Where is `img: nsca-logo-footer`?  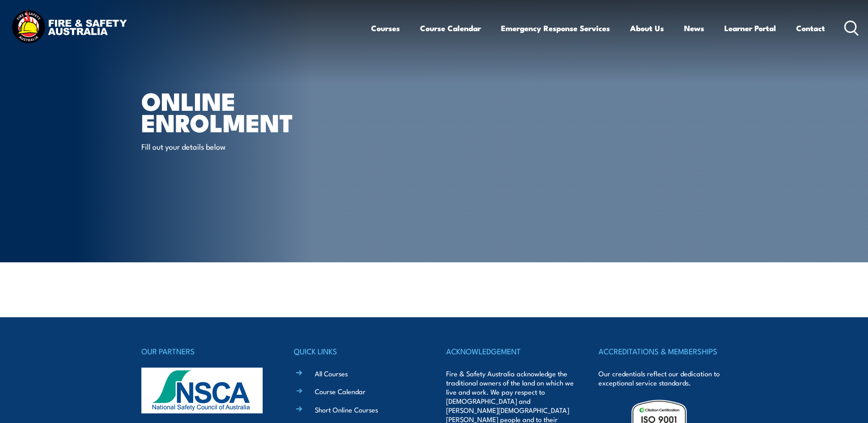
img: nsca-logo-footer is located at coordinates (202, 390).